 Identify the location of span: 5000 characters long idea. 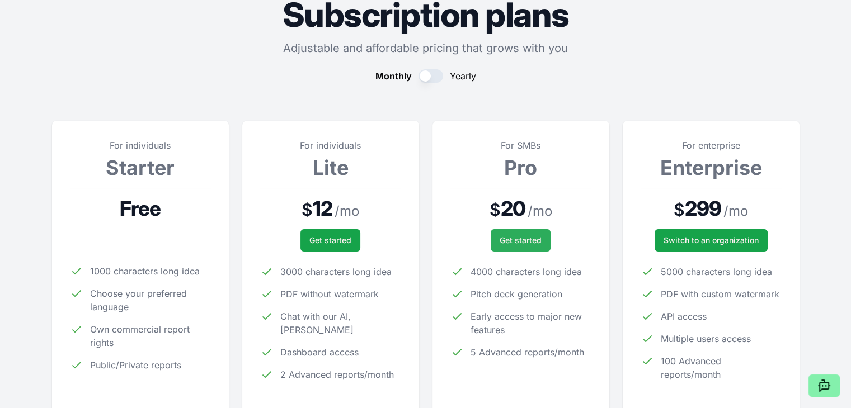
(716, 272).